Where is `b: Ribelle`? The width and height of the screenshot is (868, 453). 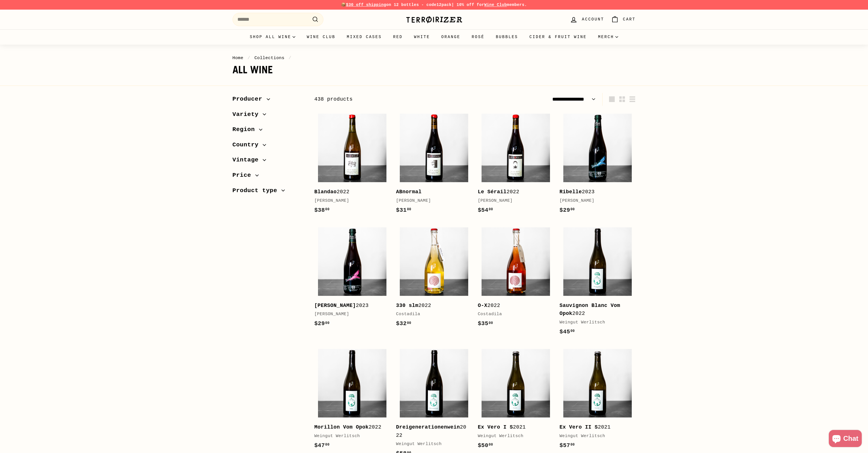
b: Ribelle is located at coordinates (570, 192).